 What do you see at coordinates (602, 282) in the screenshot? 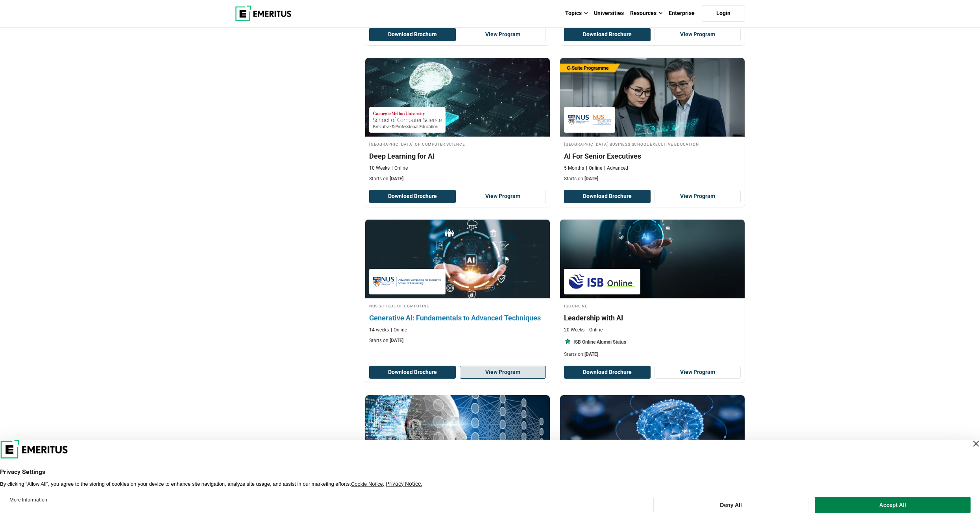
I see `img: ISB Online` at bounding box center [602, 282].